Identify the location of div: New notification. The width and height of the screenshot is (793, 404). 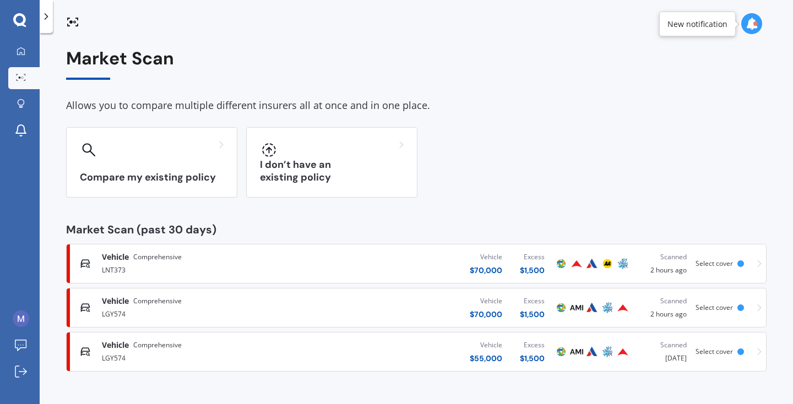
(698, 24).